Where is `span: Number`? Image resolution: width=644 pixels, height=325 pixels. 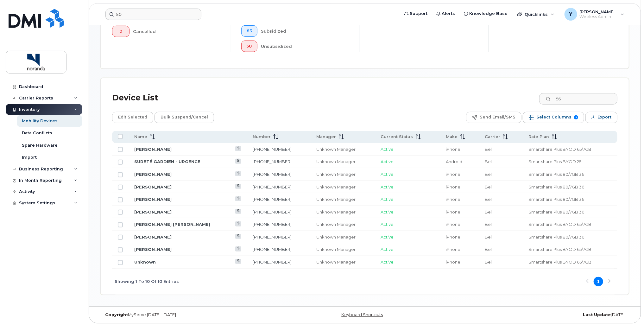
span: Number is located at coordinates (261, 137).